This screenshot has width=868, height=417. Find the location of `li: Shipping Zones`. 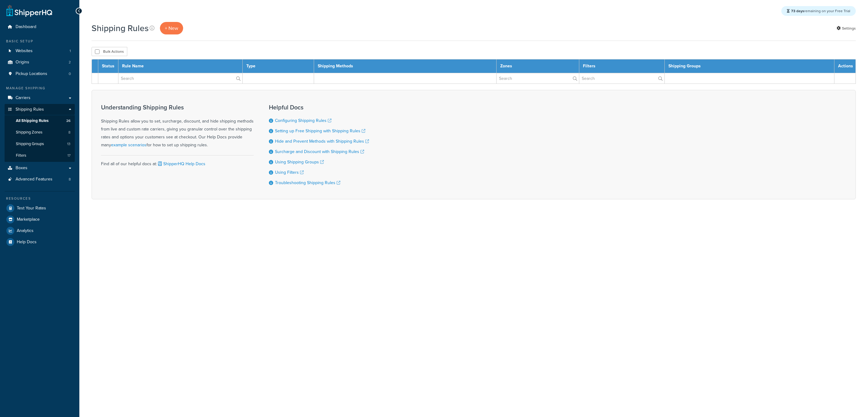

li: Shipping Zones is located at coordinates (39, 133).